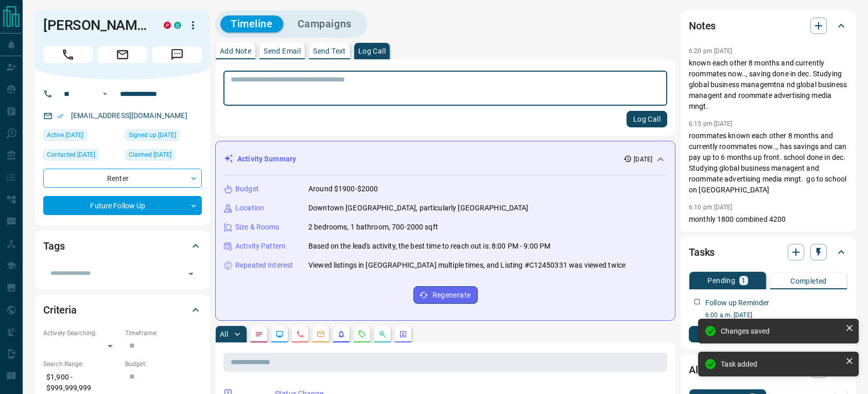 The width and height of the screenshot is (868, 394). I want to click on p: Completed, so click(808, 281).